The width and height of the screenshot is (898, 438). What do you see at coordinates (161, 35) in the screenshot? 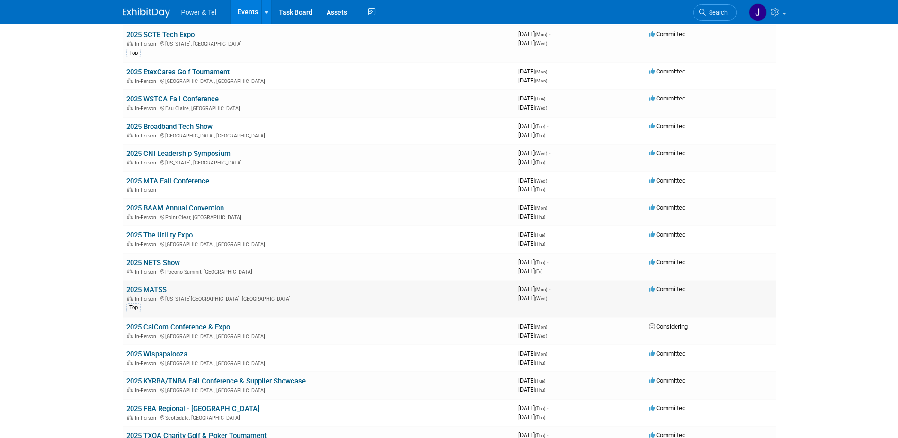
I see `a: 2025 SCTE Tech Expo` at bounding box center [161, 35].